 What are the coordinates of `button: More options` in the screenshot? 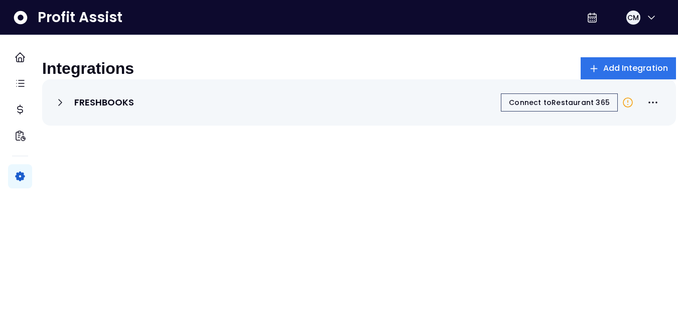 It's located at (653, 102).